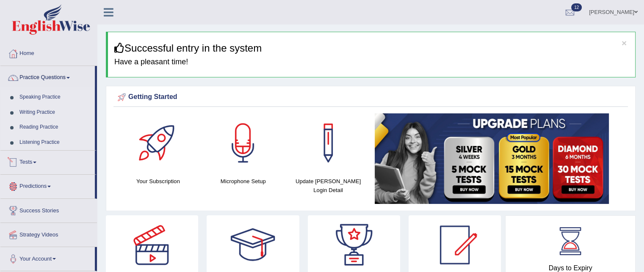 The height and width of the screenshot is (272, 644). What do you see at coordinates (47, 161) in the screenshot?
I see `a: Tests` at bounding box center [47, 161].